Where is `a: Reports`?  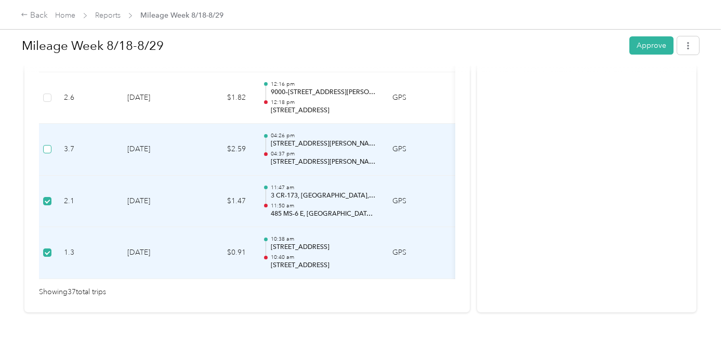 a: Reports is located at coordinates (108, 15).